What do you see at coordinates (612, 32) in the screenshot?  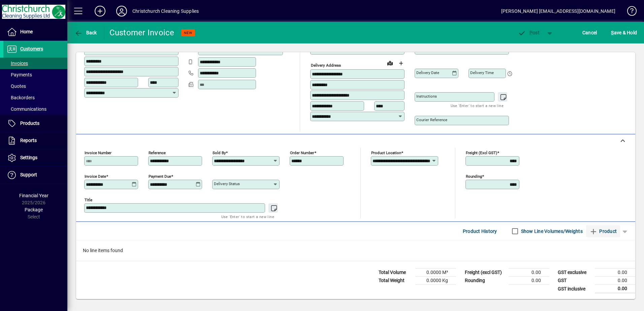 I see `span: S` at bounding box center [612, 32].